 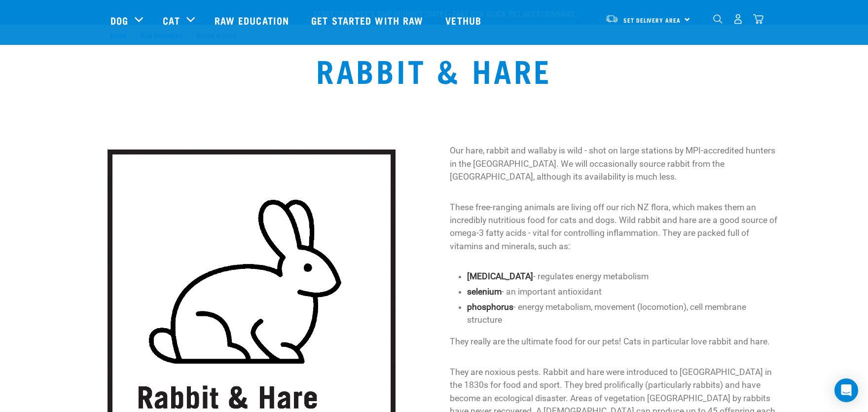 I want to click on p: These free-ranging animals are living off our rich NZ flora, which makes them an incredibly nutri..., so click(x=616, y=227).